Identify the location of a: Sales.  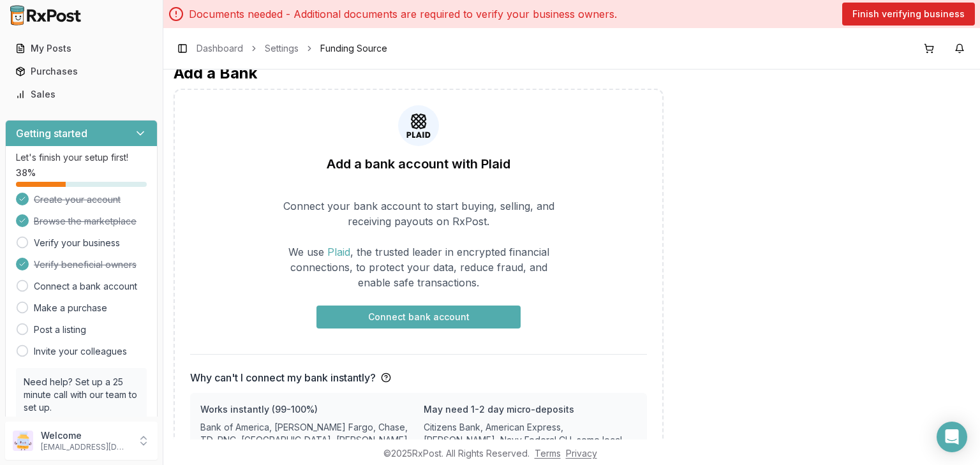
(81, 95).